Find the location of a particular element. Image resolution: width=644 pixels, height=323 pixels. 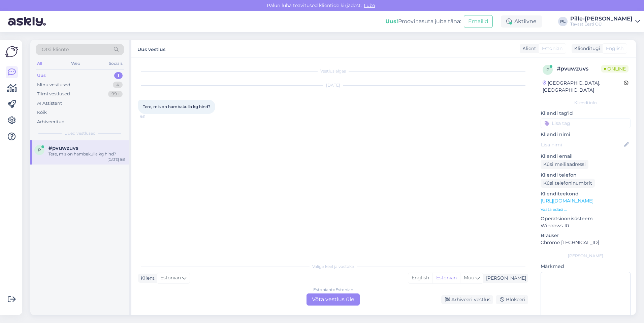

div: Uus is located at coordinates (42, 76).